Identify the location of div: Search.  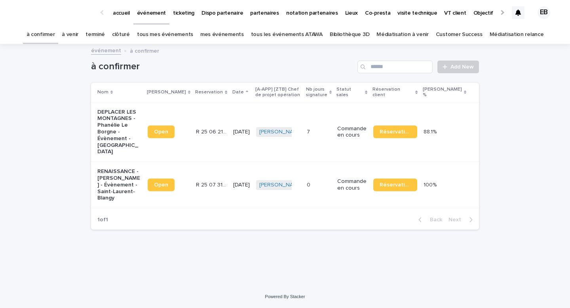
(395, 67).